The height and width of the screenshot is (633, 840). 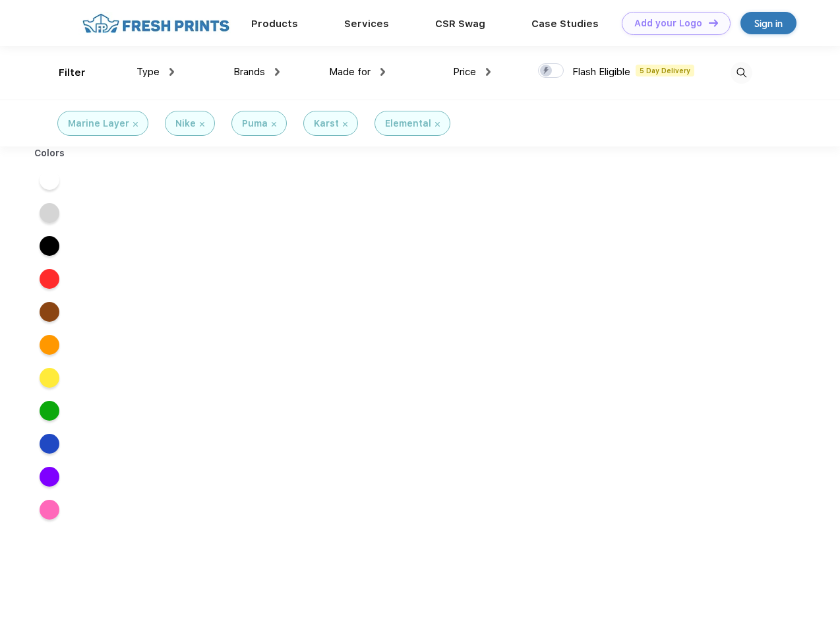 What do you see at coordinates (665, 70) in the screenshot?
I see `span: 5 Day Delivery` at bounding box center [665, 70].